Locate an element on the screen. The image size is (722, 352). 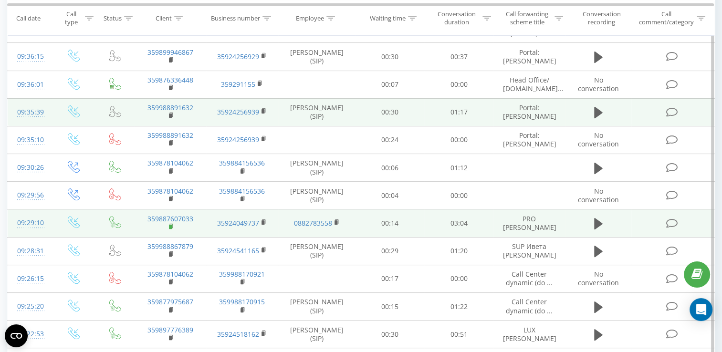
td: 00:29 is located at coordinates (390, 251).